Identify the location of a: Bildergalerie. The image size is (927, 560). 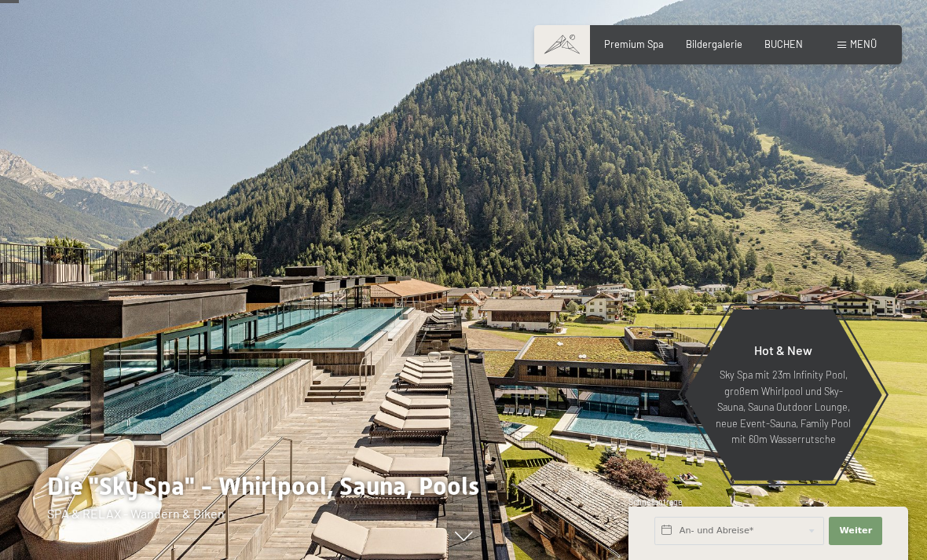
(714, 44).